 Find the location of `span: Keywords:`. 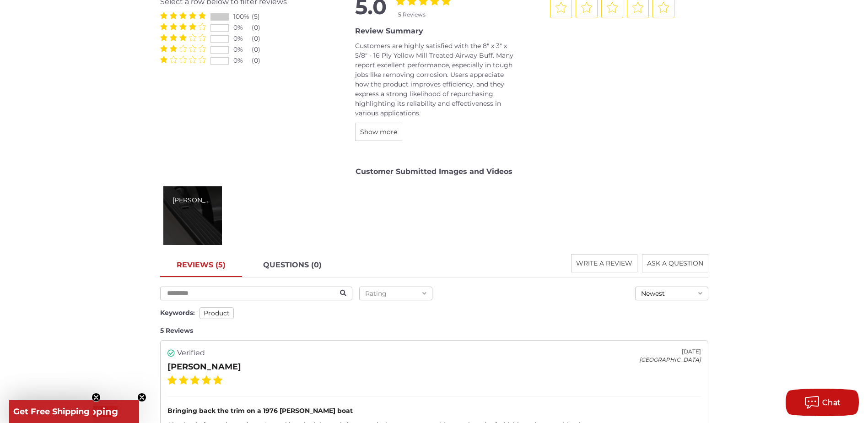

span: Keywords: is located at coordinates (178, 313).